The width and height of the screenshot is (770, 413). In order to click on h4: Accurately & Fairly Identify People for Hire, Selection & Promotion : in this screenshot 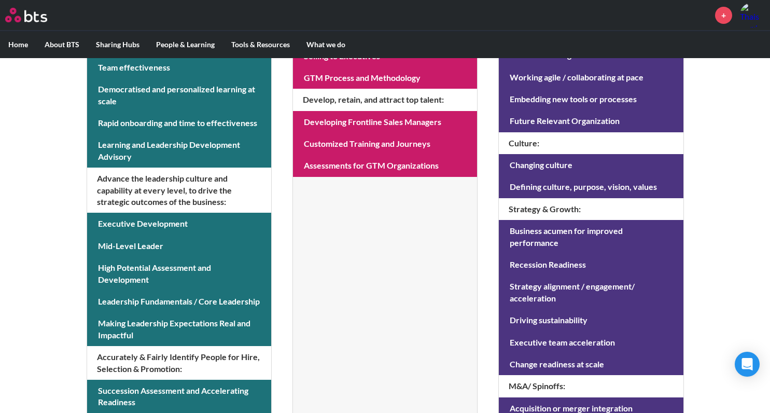, I will do `click(179, 363)`.